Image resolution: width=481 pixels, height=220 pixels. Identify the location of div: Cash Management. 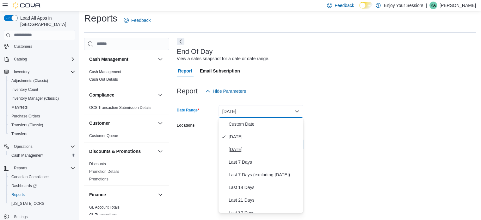
(126, 77).